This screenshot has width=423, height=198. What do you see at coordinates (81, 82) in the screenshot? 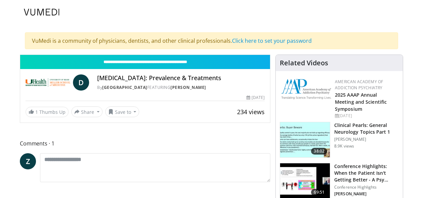
I see `span: D` at bounding box center [81, 82].